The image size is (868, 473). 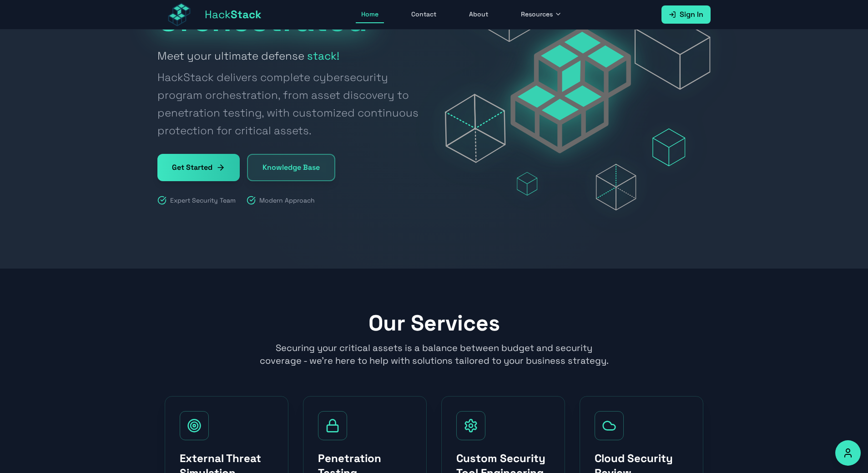 I want to click on span: Resources, so click(x=537, y=14).